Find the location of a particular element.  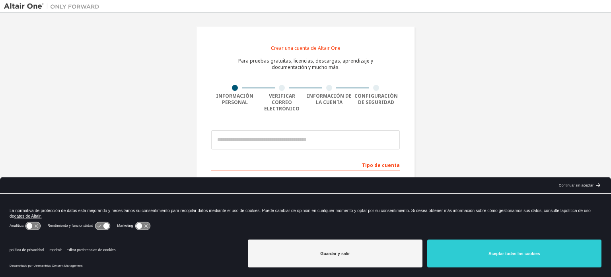

img: Altair Uno is located at coordinates (54, 6).